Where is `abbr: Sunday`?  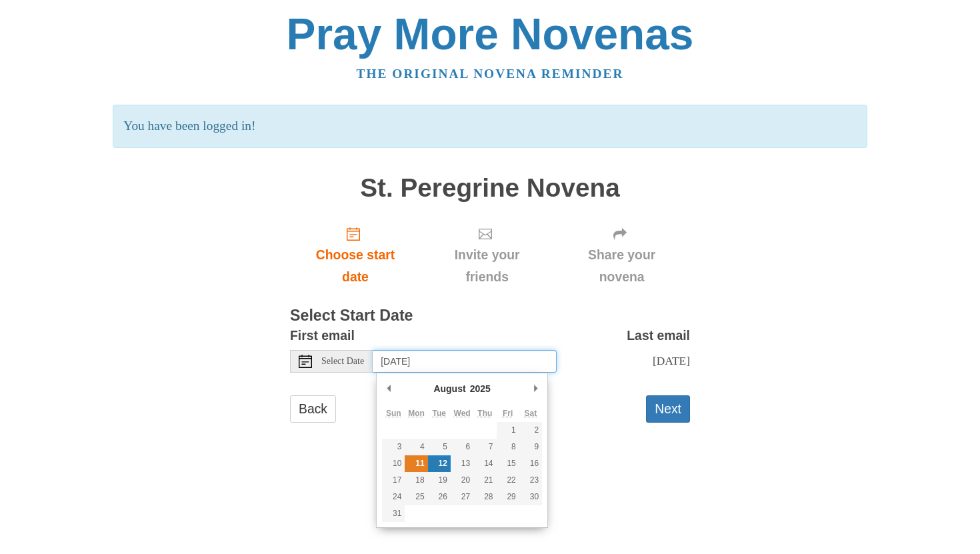
abbr: Sunday is located at coordinates (393, 413).